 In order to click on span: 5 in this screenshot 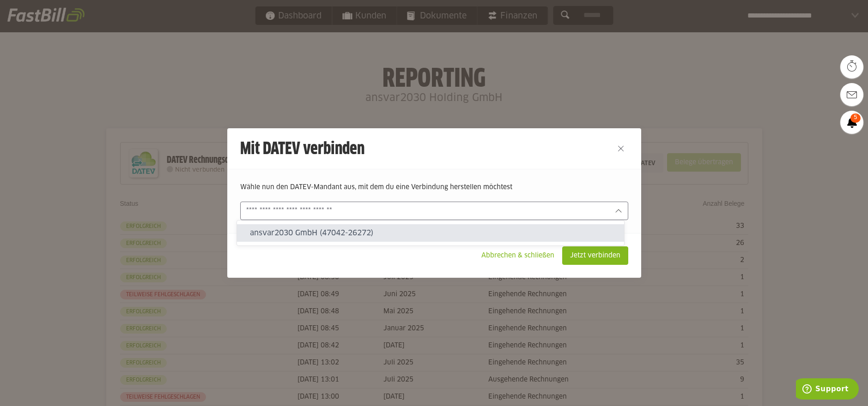, I will do `click(856, 118)`.